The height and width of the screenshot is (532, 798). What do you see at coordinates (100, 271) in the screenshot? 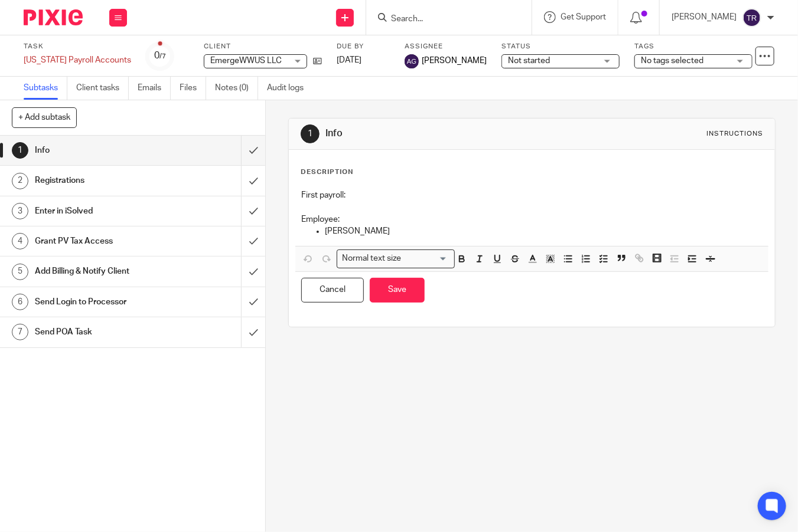
I see `h1: Add Billing & Notify Client` at bounding box center [100, 271].